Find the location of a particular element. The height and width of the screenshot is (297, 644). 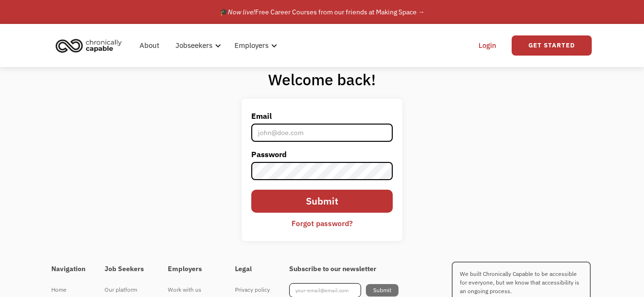

a: Get Started is located at coordinates (552, 46).